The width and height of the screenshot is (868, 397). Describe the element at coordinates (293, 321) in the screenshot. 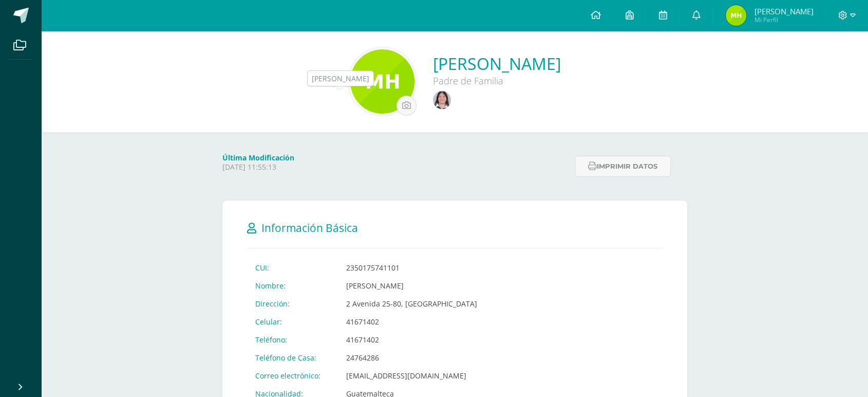

I see `td: Celular:` at that location.